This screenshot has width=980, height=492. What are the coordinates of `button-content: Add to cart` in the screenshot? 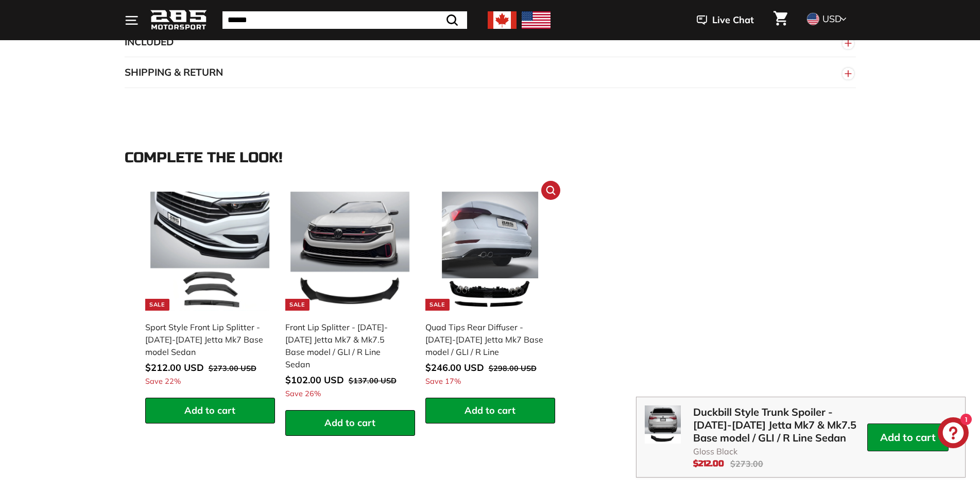 It's located at (908, 437).